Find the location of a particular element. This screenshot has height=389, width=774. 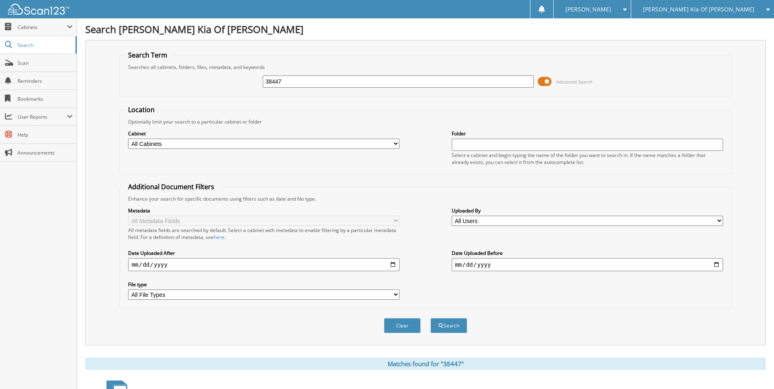

legend: Search Term is located at coordinates (148, 55).